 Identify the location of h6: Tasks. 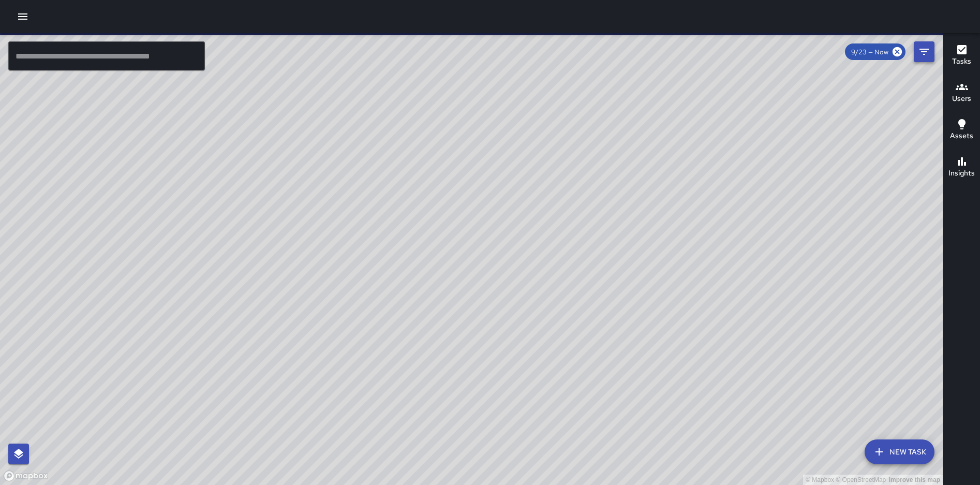
(961, 61).